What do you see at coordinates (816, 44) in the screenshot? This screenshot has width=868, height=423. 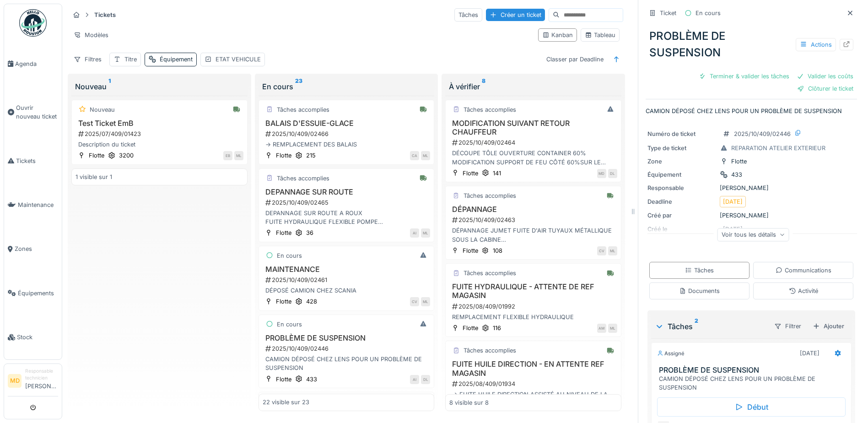 I see `div: Actions` at bounding box center [816, 44].